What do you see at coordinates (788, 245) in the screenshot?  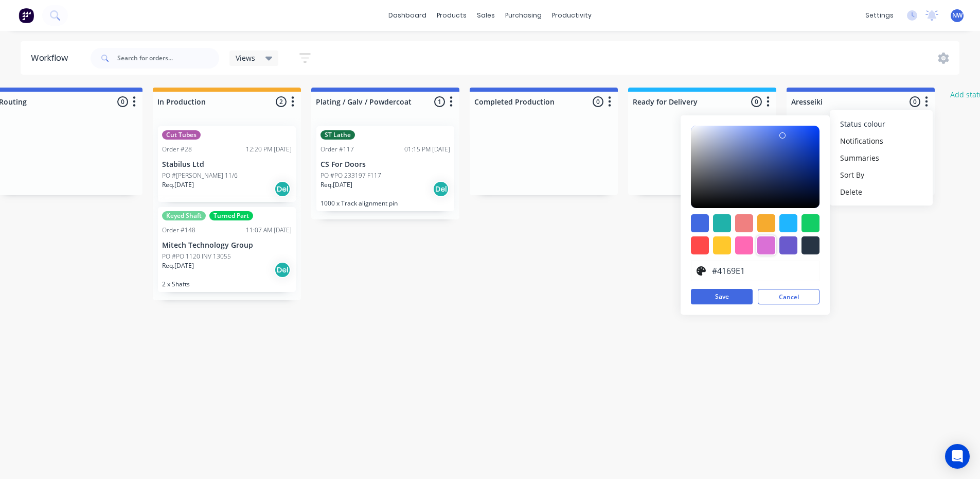 I see `div: #6a5acd` at bounding box center [788, 245].